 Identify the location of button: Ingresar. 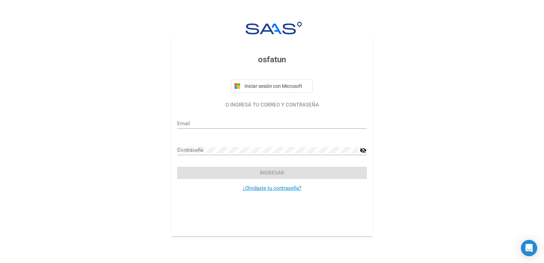
(272, 173).